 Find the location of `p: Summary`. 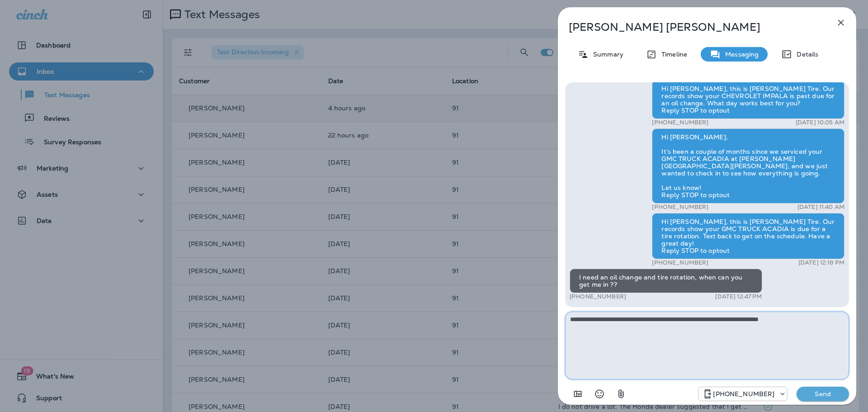

p: Summary is located at coordinates (606, 54).